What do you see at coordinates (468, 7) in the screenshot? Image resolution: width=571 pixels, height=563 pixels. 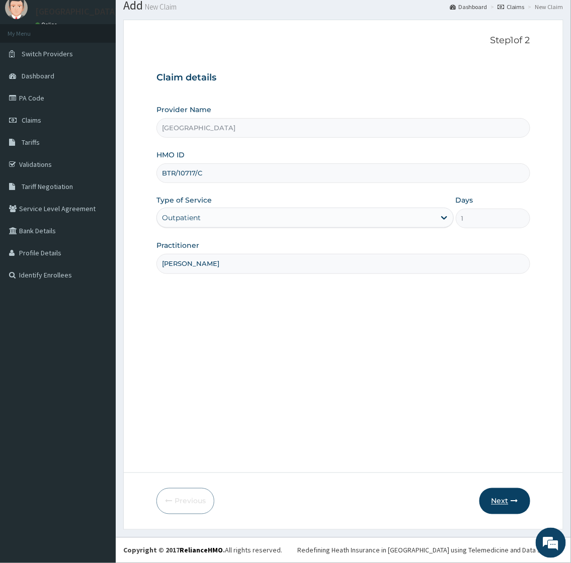 I see `a: Dashboard` at bounding box center [468, 7].